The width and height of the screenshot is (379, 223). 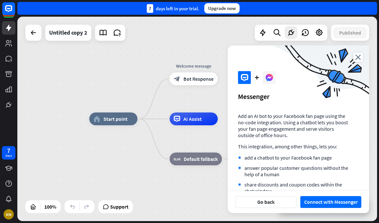 What do you see at coordinates (330, 202) in the screenshot?
I see `button: Connect with Messenger` at bounding box center [330, 202].